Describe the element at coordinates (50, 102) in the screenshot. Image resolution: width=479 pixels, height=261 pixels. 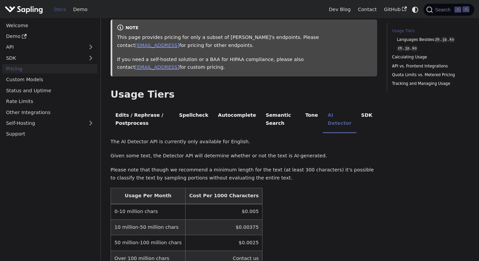
I see `a: Rate Limits` at that location.